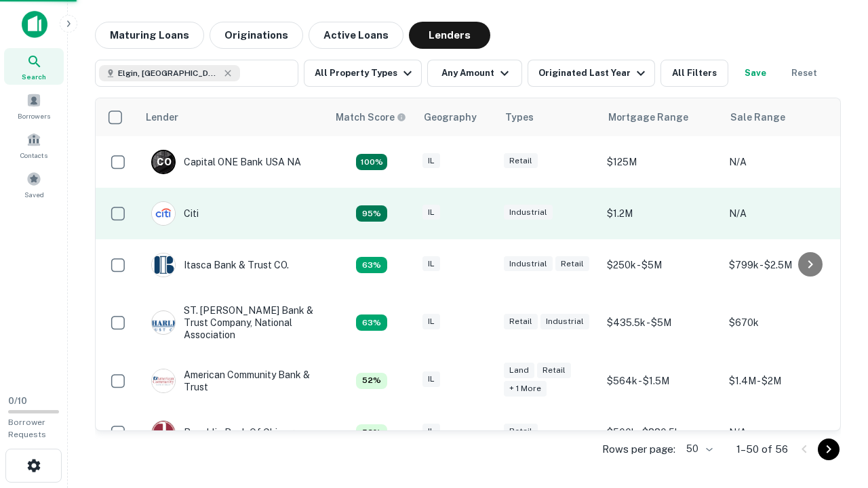 The height and width of the screenshot is (488, 868). Describe the element at coordinates (549, 117) in the screenshot. I see `th: Types` at that location.